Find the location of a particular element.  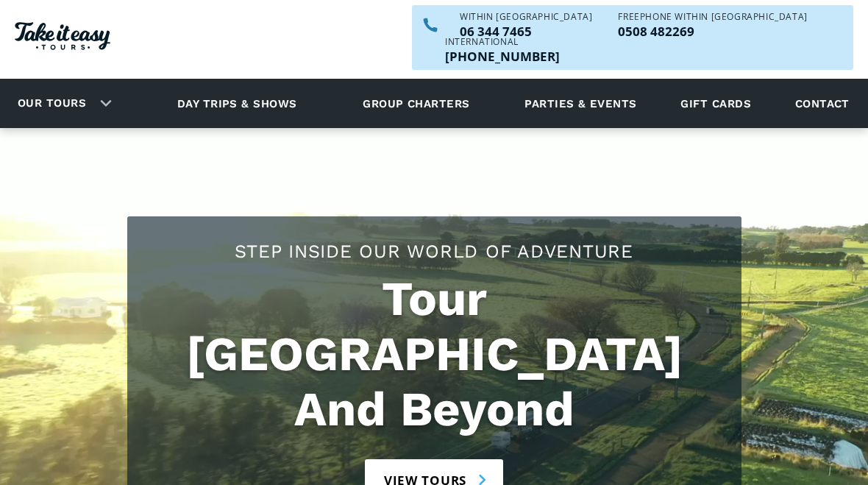

a: Our tours is located at coordinates (51, 103).